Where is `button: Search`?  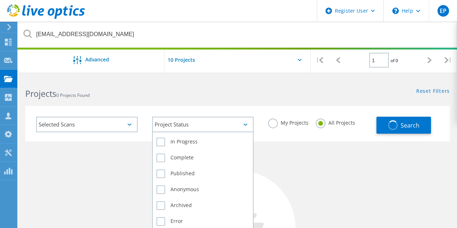 button: Search is located at coordinates (404, 125).